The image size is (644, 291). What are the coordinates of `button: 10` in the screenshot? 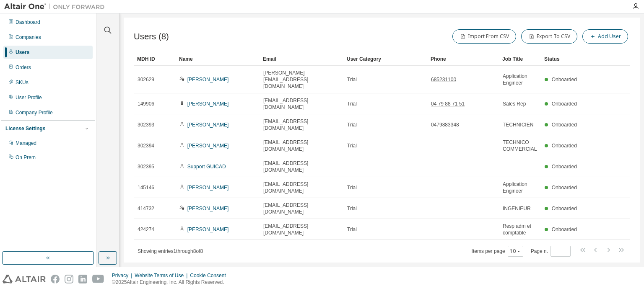 It's located at (515, 251).